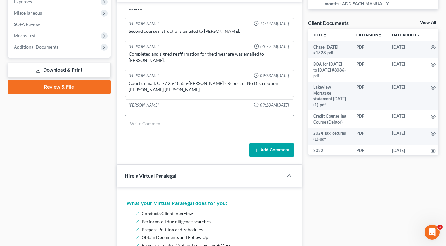 The width and height of the screenshot is (446, 246). I want to click on button: Add Comment, so click(271, 150).